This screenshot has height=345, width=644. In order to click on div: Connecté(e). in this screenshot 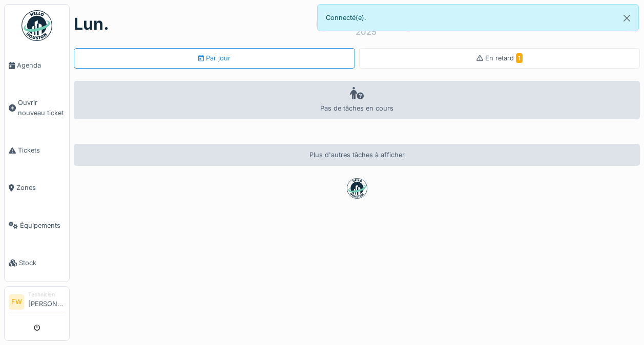, I will do `click(478, 18)`.